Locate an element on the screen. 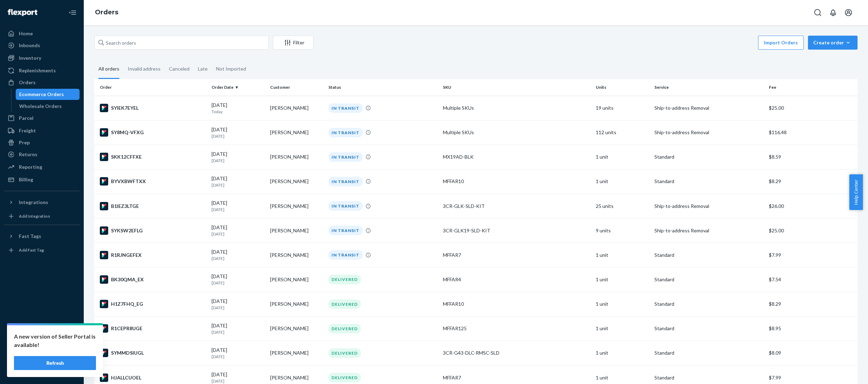 The height and width of the screenshot is (384, 868). div: Integrations is located at coordinates (34, 202).